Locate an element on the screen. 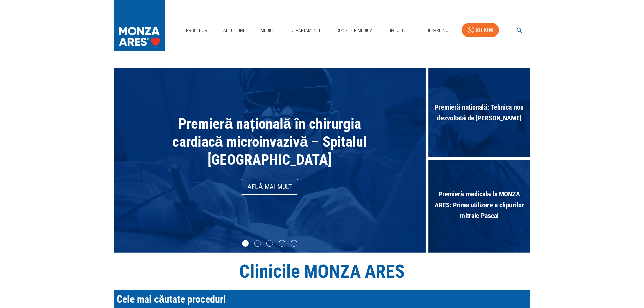 This screenshot has width=644, height=308. li: slide item 4 is located at coordinates (281, 244).